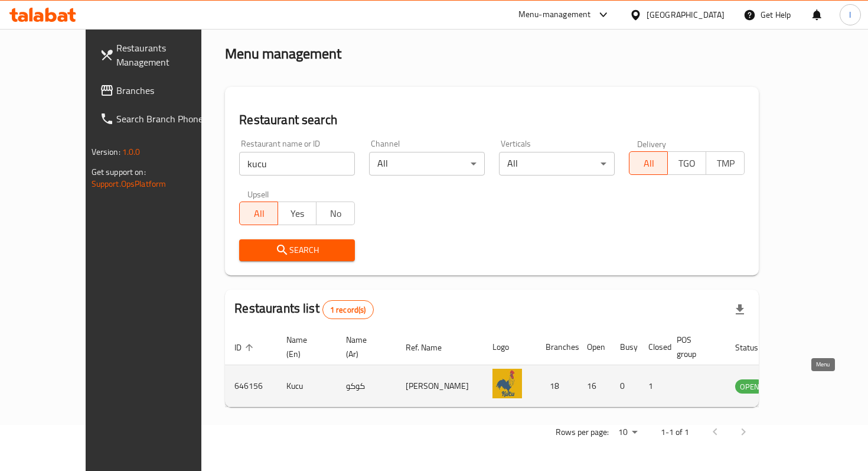  Describe the element at coordinates (131, 152) in the screenshot. I see `span: 1.0.0` at that location.